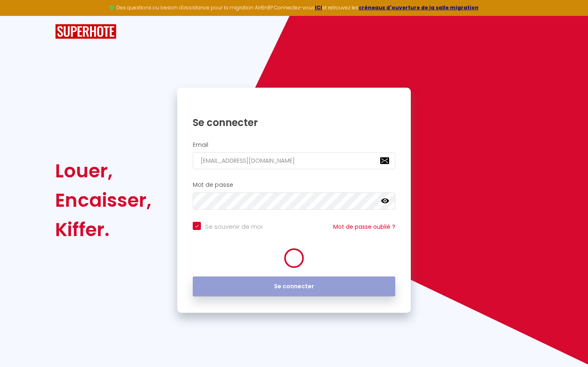 The image size is (588, 367). I want to click on input: Ton Email, so click(294, 161).